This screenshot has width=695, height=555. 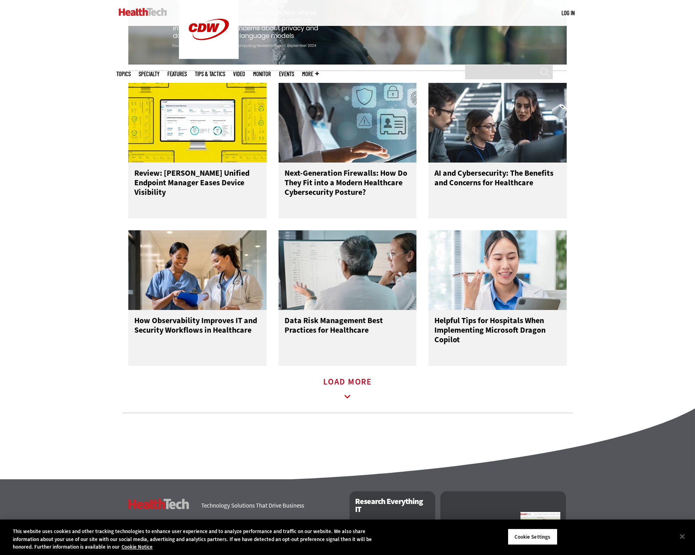 What do you see at coordinates (143, 12) in the screenshot?
I see `img: Home` at bounding box center [143, 12].